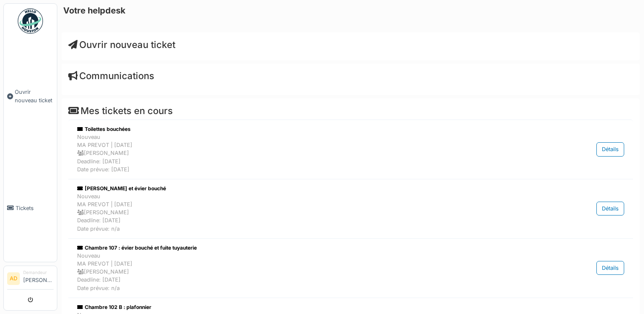 The width and height of the screenshot is (644, 314). I want to click on div: Chambre 107 : évier bouché et fuite tuyauterie, so click(307, 248).